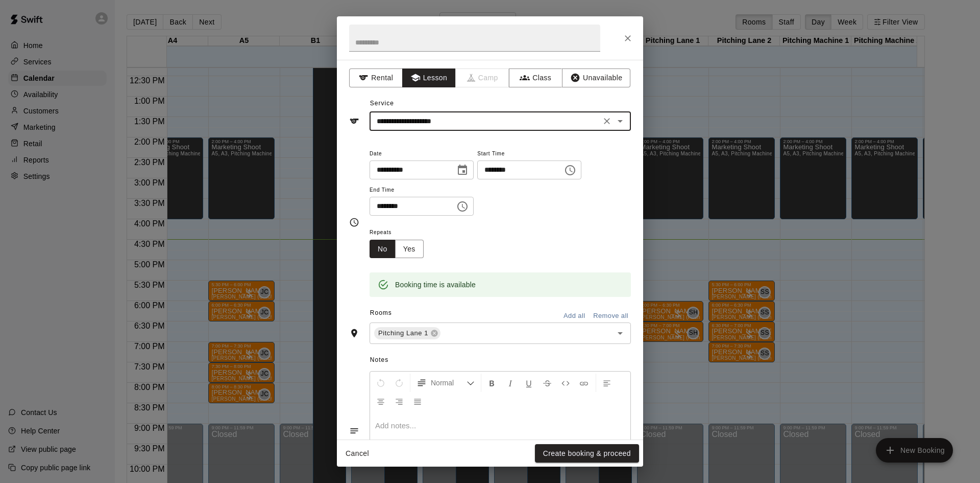 This screenshot has height=483, width=980. Describe the element at coordinates (529, 154) in the screenshot. I see `span: Start Time` at that location.